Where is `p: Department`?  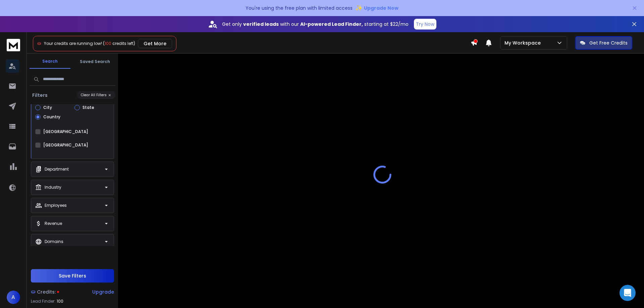
p: Department is located at coordinates (57, 169).